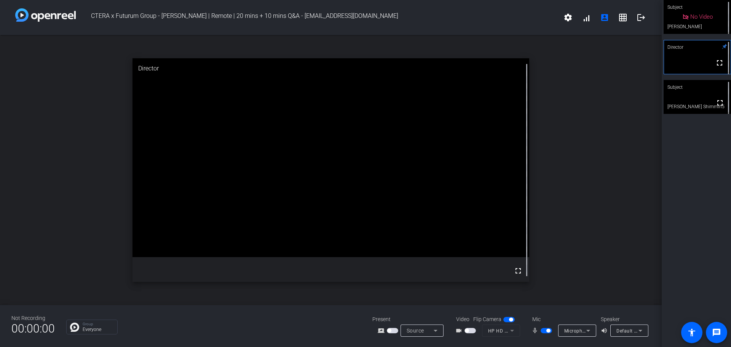  I want to click on img: white-gradient.svg, so click(45, 15).